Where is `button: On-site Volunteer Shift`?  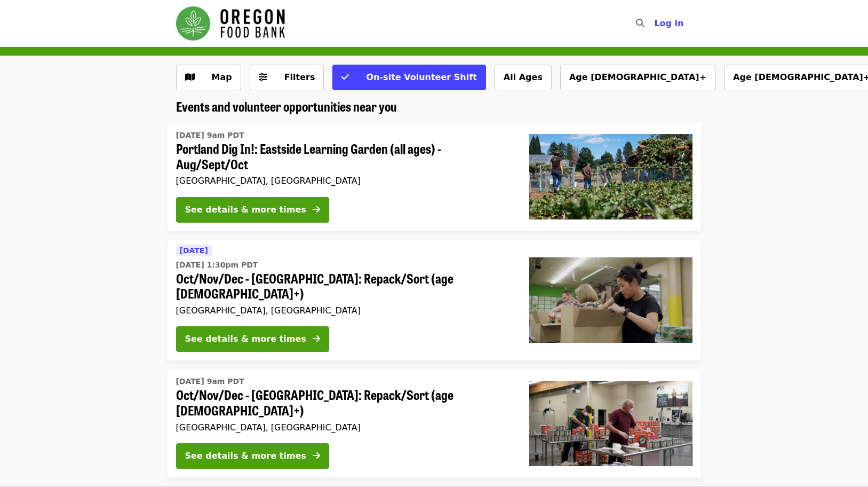 button: On-site Volunteer Shift is located at coordinates (409, 77).